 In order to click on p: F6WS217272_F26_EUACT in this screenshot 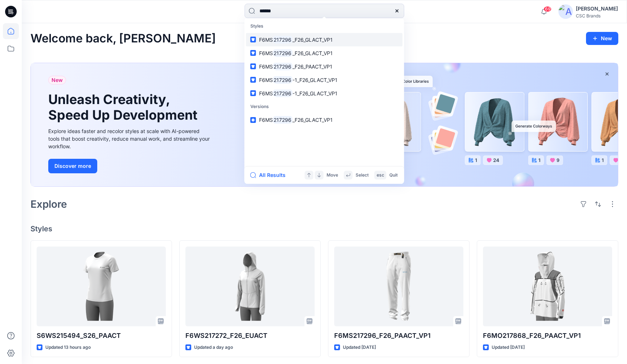, I will do `click(250, 336)`.